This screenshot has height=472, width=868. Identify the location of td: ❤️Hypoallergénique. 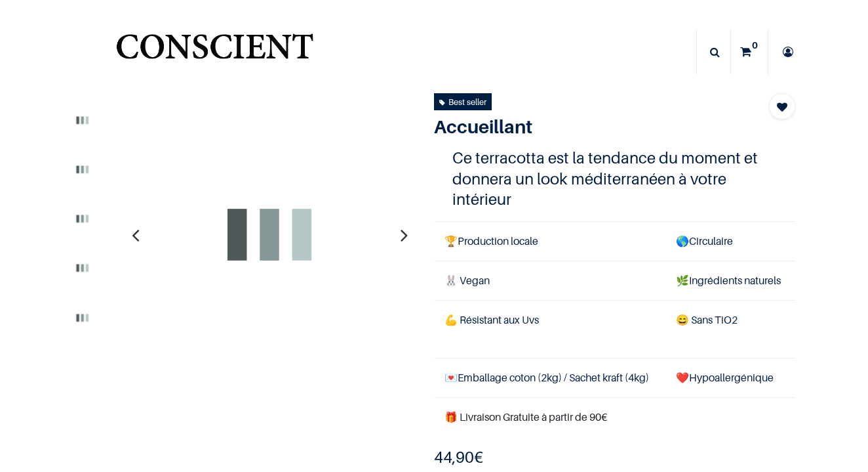
(729, 377).